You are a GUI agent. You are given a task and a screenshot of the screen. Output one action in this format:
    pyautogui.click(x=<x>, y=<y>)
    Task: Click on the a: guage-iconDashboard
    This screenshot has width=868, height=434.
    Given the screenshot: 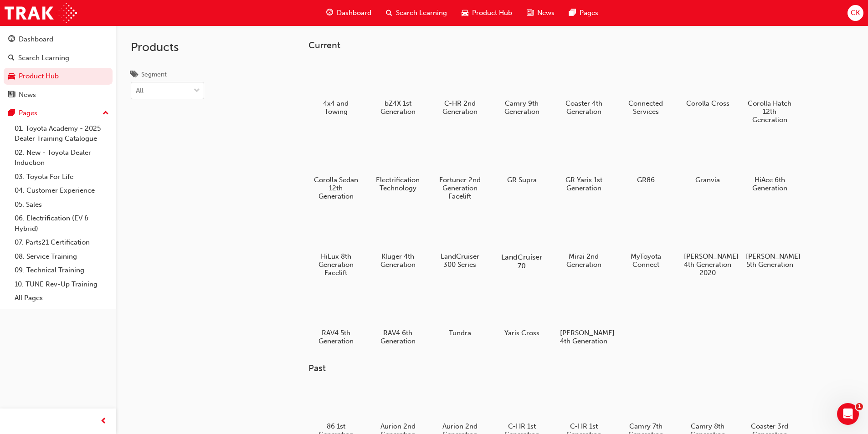 What is the action you would take?
    pyautogui.click(x=349, y=12)
    